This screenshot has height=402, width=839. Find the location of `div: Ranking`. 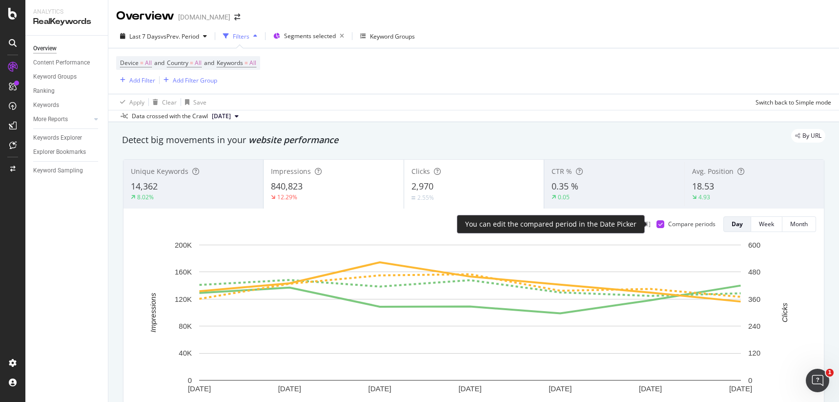

div: Ranking is located at coordinates (44, 91).